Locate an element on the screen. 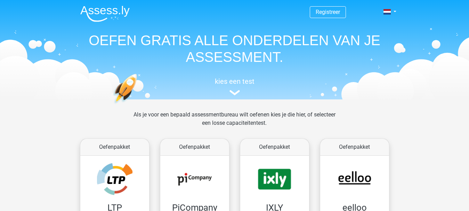  img: oefenen is located at coordinates (138, 105).